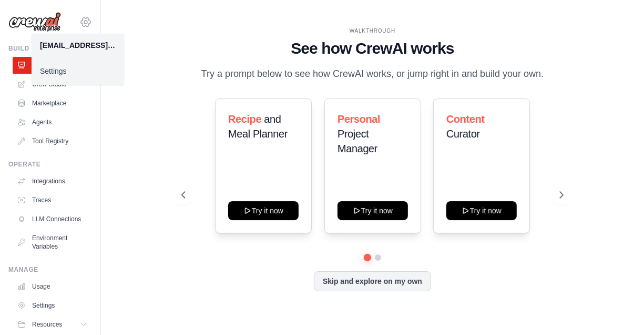 Image resolution: width=644 pixels, height=335 pixels. Describe the element at coordinates (50, 48) in the screenshot. I see `div: Build` at that location.